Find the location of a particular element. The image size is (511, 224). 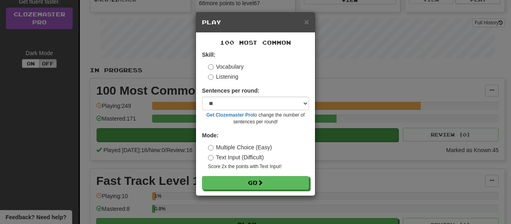

h5: Play is located at coordinates (256, 22).